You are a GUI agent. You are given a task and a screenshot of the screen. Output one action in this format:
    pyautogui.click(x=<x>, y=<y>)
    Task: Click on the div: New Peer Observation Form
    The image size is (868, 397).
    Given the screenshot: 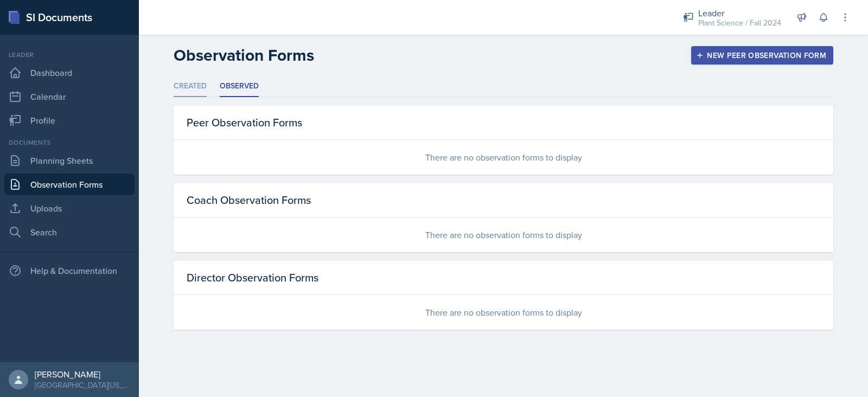 What is the action you would take?
    pyautogui.click(x=762, y=55)
    